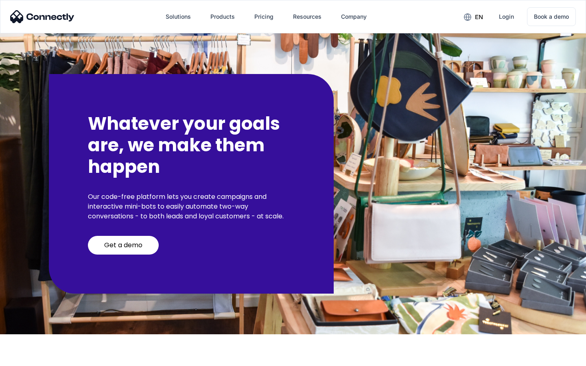 This screenshot has height=366, width=586. I want to click on div: Get a demo, so click(123, 246).